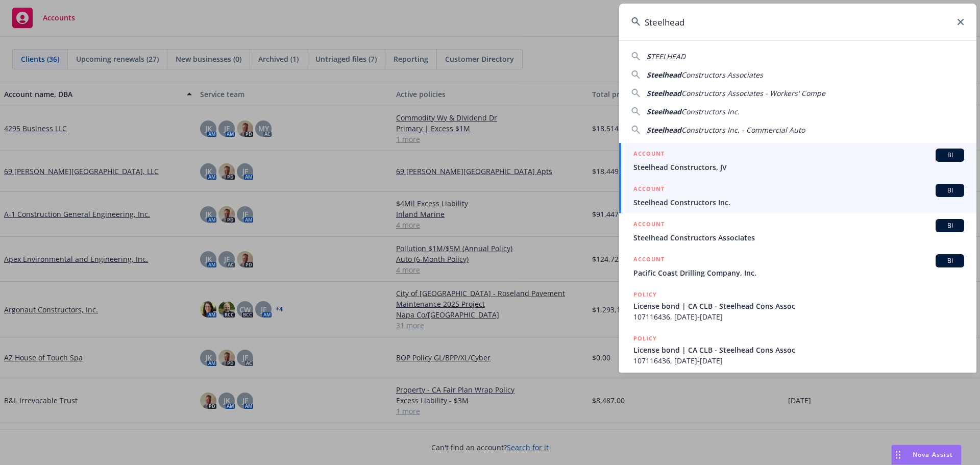 Image resolution: width=980 pixels, height=465 pixels. I want to click on span: Steelhead Constructors Inc., so click(799, 202).